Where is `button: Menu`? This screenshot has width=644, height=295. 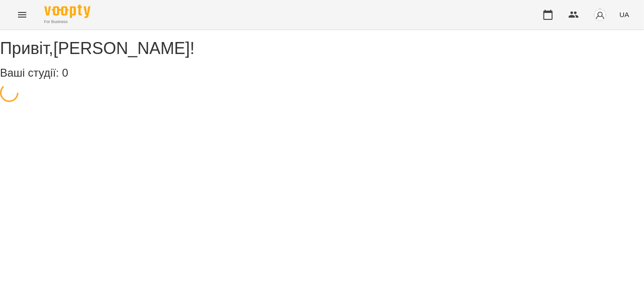 button: Menu is located at coordinates (22, 15).